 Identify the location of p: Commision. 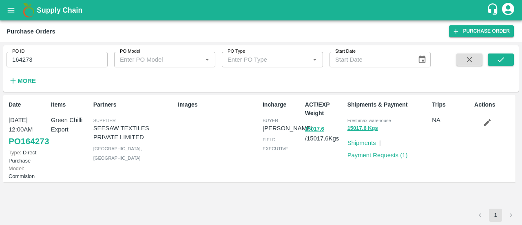
(28, 172).